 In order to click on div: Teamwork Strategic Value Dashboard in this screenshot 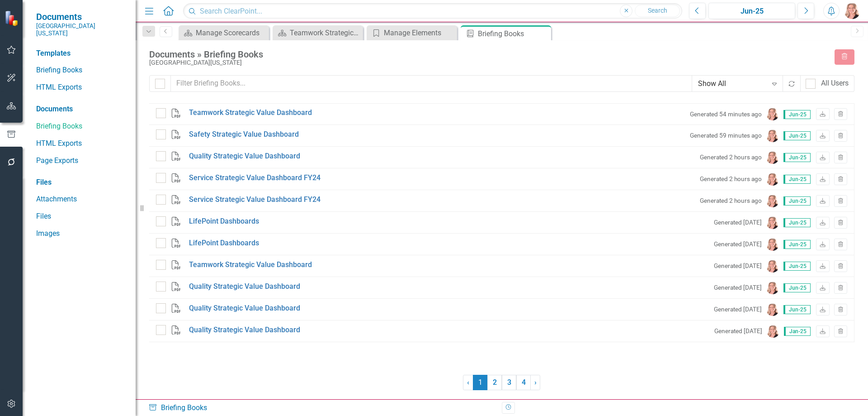, I will do `click(325, 33)`.